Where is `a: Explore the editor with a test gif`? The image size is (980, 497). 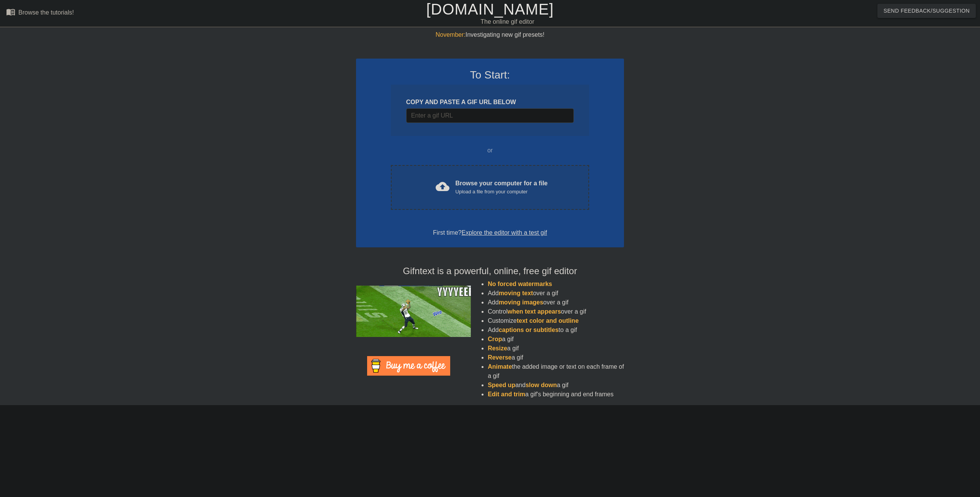
a: Explore the editor with a test gif is located at coordinates (505, 232).